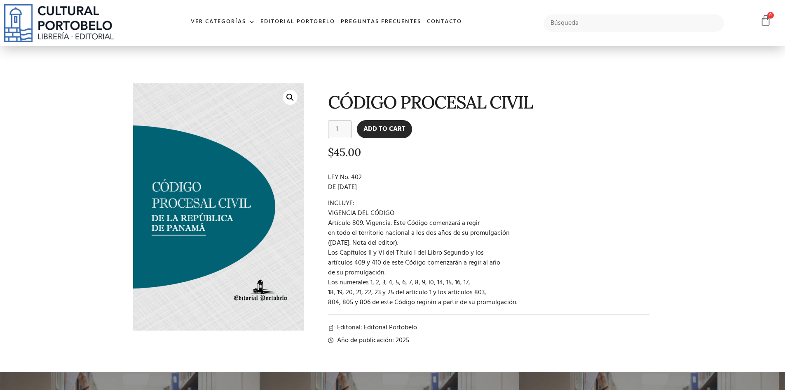 The height and width of the screenshot is (390, 785). What do you see at coordinates (298, 22) in the screenshot?
I see `a: Editorial Portobelo` at bounding box center [298, 22].